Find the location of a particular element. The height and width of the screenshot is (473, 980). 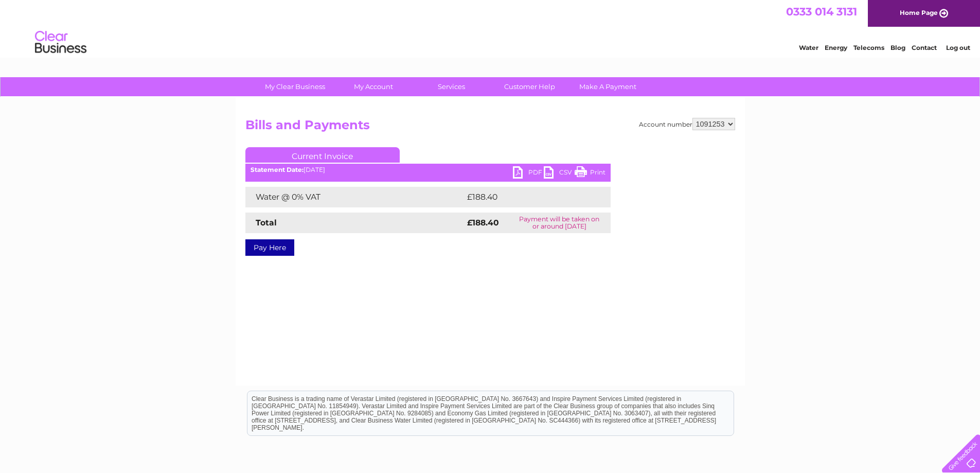

span: 0333 014 3131 is located at coordinates (822, 11).